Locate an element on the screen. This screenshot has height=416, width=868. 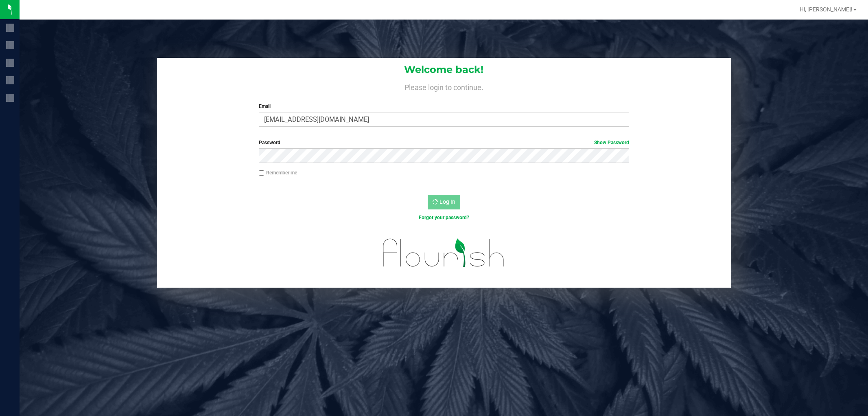
h4: Please login to continue. is located at coordinates (444, 87).